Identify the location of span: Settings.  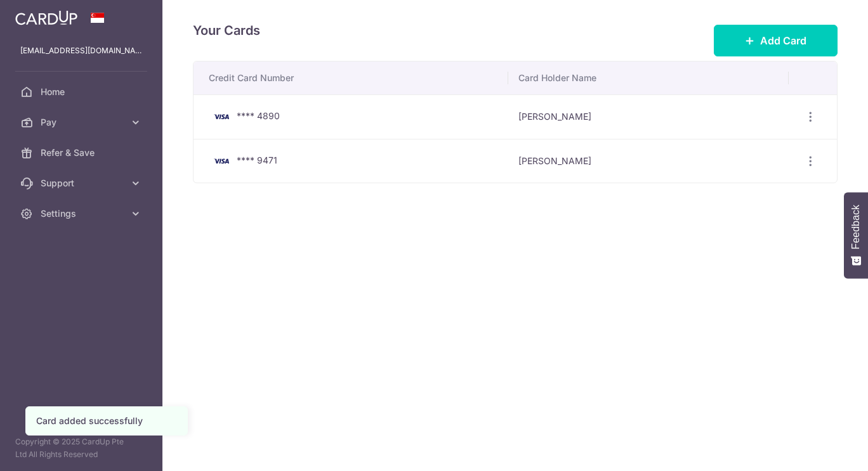
(82, 213).